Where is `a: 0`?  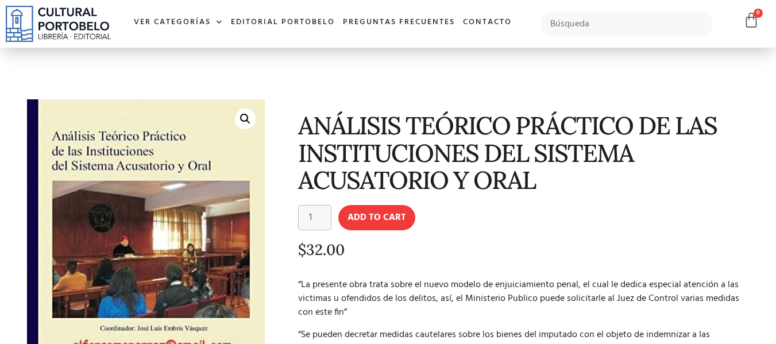 a: 0 is located at coordinates (751, 20).